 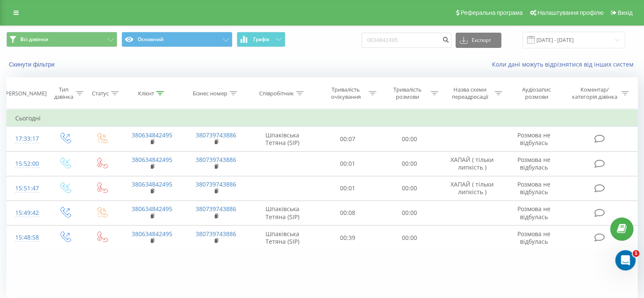 I want to click on span: Всі дзвінки, so click(x=34, y=40).